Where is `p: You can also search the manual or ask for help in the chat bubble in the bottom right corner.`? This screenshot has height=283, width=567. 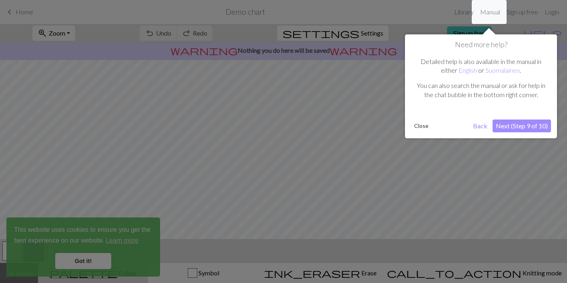
p: You can also search the manual or ask for help in the chat bubble in the bottom right corner. is located at coordinates (481, 90).